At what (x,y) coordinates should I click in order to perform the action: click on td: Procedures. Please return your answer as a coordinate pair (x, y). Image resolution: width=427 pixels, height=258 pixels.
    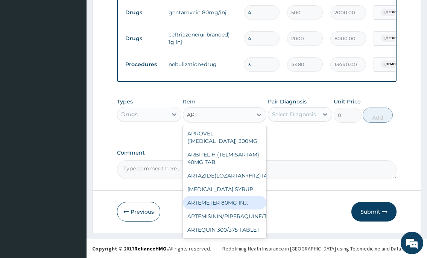
    Looking at the image, I should click on (143, 64).